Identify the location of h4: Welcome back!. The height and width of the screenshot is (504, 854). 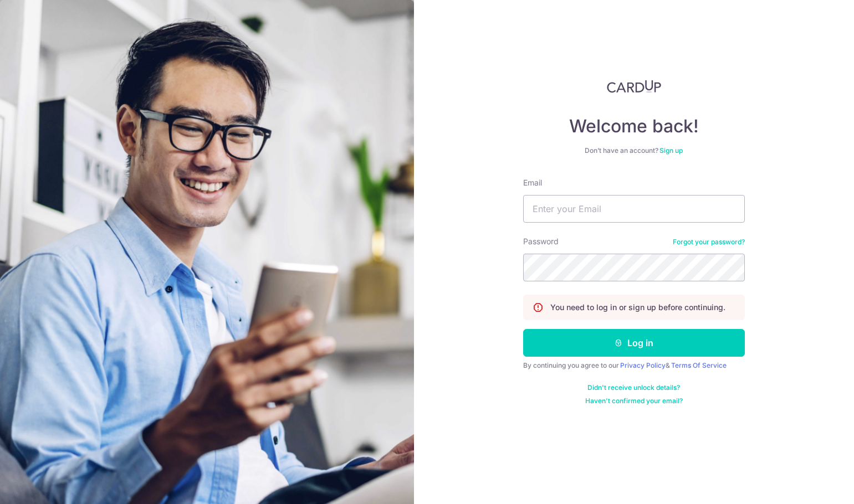
(634, 126).